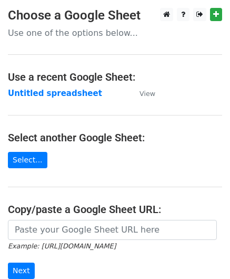  Describe the element at coordinates (115, 33) in the screenshot. I see `p: Use one of the options below...` at that location.